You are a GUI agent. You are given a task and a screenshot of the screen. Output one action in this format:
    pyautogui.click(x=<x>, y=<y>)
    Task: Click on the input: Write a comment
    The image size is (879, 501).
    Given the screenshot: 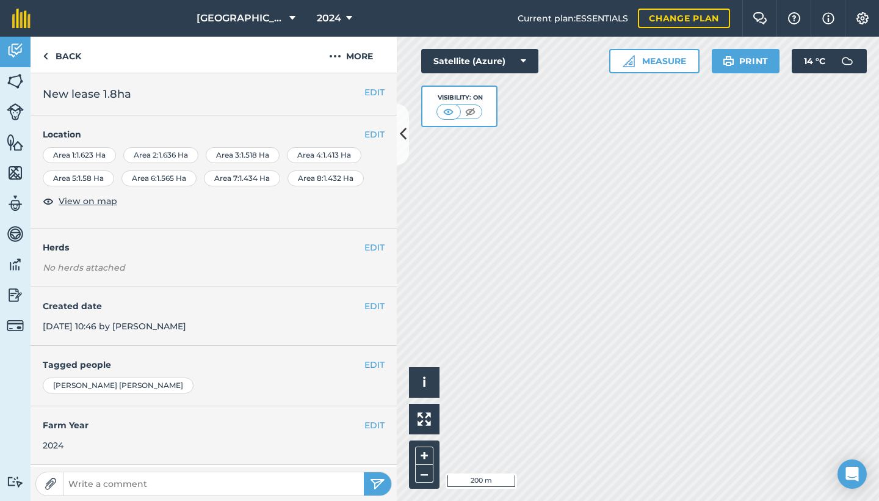 What is the action you would take?
    pyautogui.click(x=214, y=484)
    